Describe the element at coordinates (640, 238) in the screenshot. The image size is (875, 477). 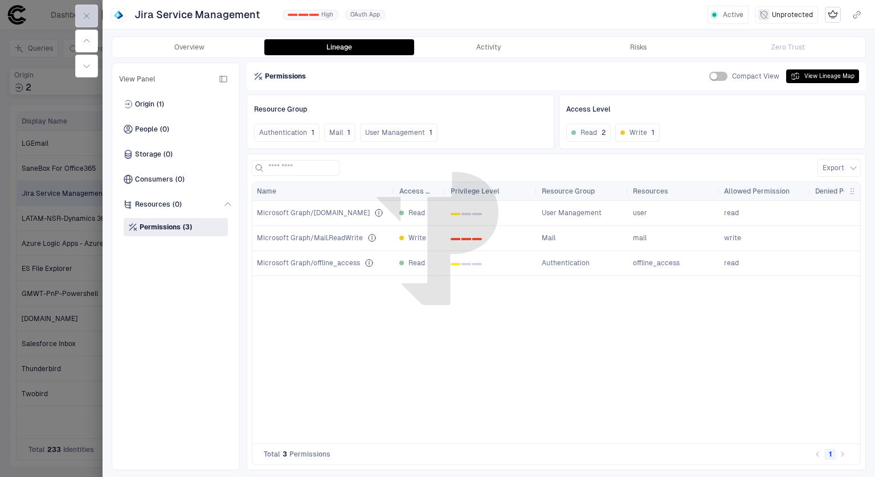
I see `span: mail` at that location.